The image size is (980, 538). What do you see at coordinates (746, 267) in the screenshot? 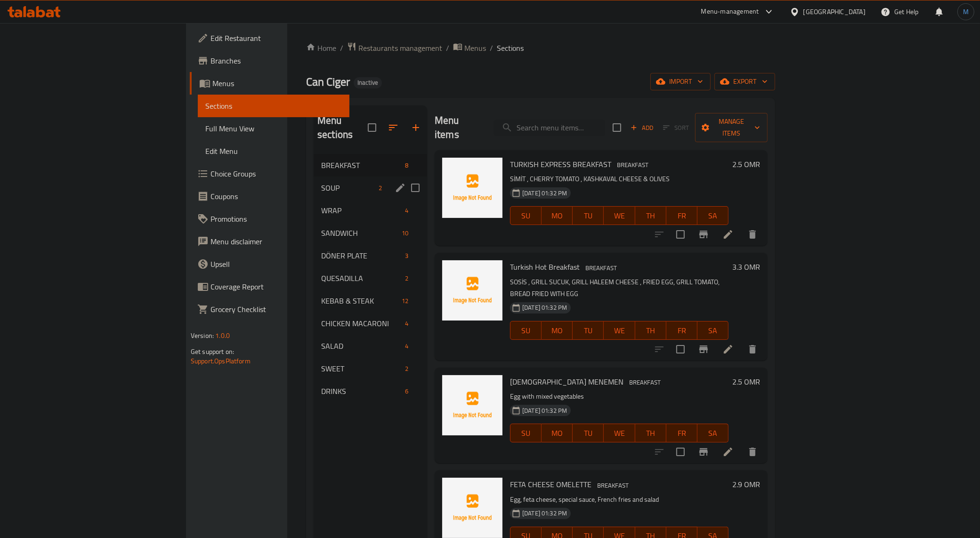
I see `h6: 3.3 OMR` at bounding box center [746, 267].